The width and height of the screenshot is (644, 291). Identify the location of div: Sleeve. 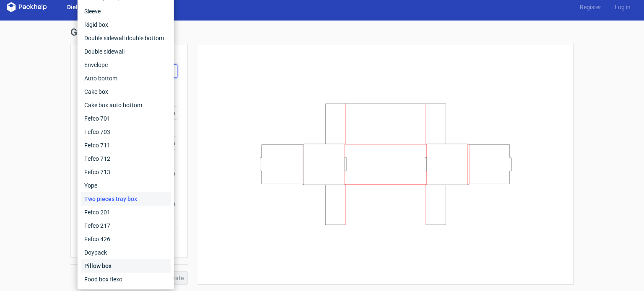
(126, 11).